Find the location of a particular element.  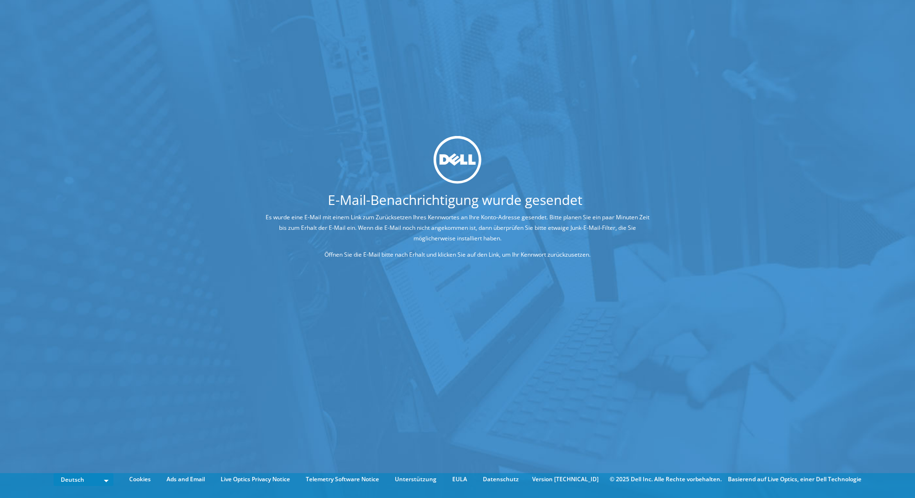

h1: E-Mail-Benachrichtigung wurde gesendet is located at coordinates (455, 199).